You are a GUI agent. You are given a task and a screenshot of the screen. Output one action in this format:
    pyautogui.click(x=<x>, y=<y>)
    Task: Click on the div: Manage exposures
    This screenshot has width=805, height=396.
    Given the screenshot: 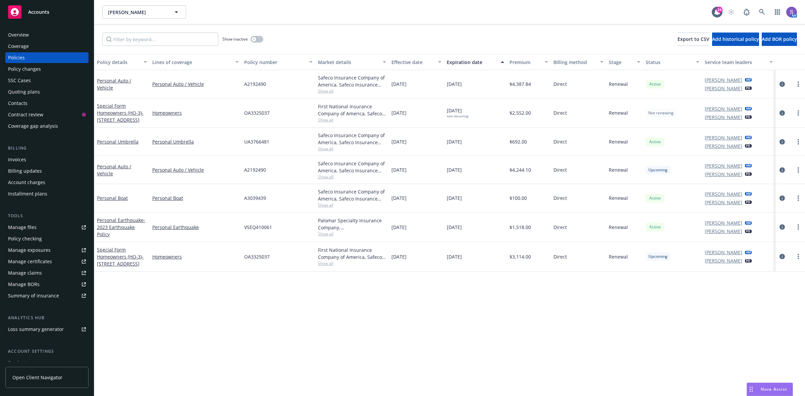 What is the action you would take?
    pyautogui.click(x=29, y=250)
    